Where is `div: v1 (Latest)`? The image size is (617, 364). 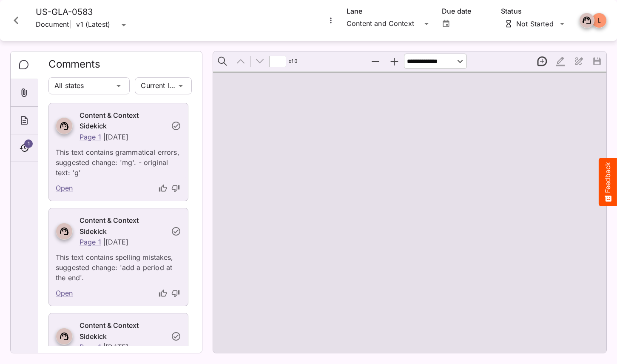 div: v1 (Latest) is located at coordinates (97, 25).